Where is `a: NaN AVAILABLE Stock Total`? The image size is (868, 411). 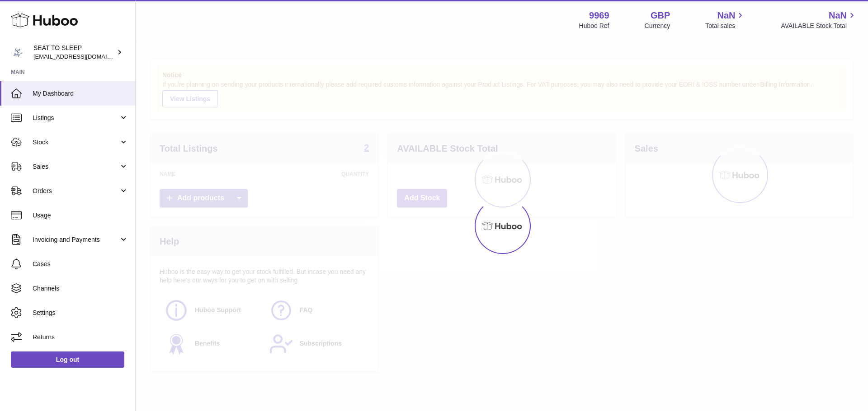 a: NaN AVAILABLE Stock Total is located at coordinates (818, 20).